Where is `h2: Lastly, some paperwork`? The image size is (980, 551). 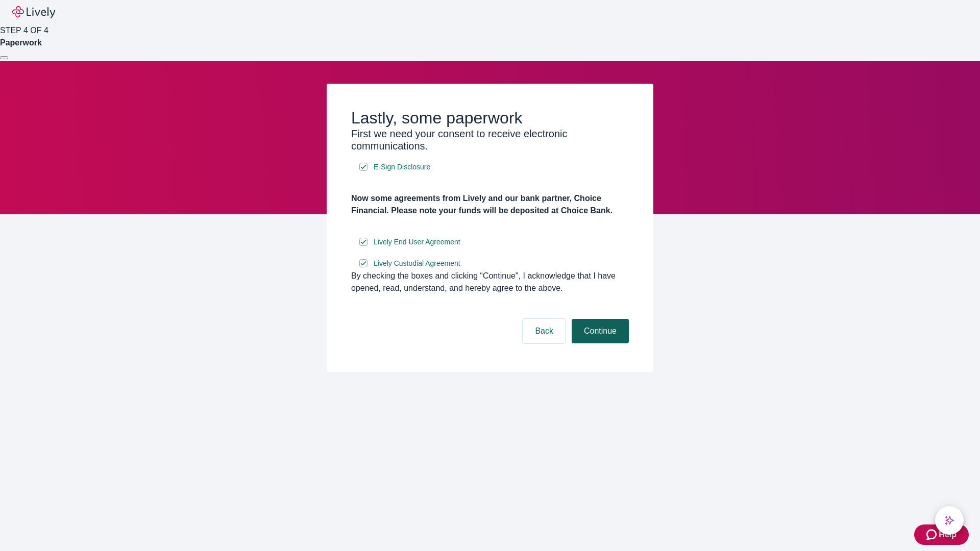 h2: Lastly, some paperwork is located at coordinates (490, 118).